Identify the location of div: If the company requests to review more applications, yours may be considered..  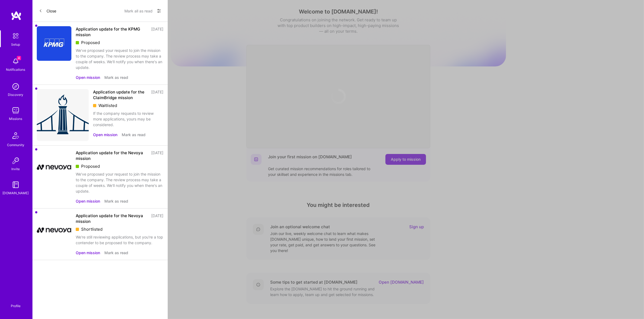
(128, 119).